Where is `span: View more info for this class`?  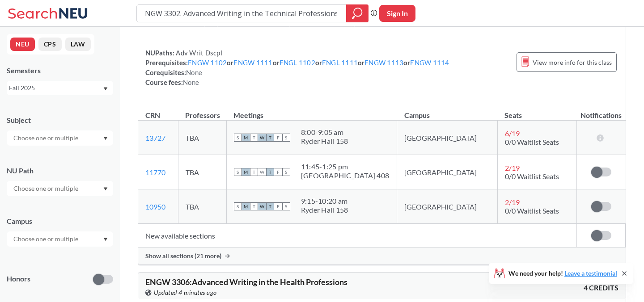
span: View more info for this class is located at coordinates (572, 62).